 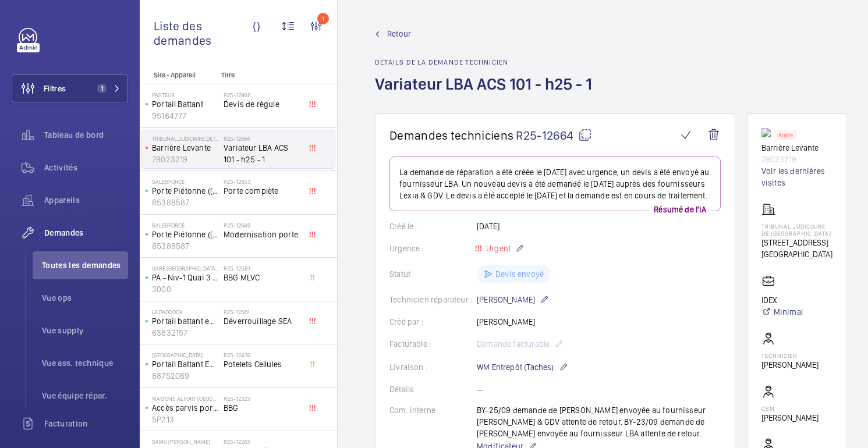 I want to click on font: 3000, so click(x=161, y=289).